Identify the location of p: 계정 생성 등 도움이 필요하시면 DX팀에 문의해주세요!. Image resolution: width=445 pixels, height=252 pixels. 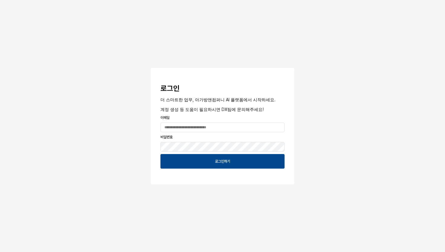
(223, 109).